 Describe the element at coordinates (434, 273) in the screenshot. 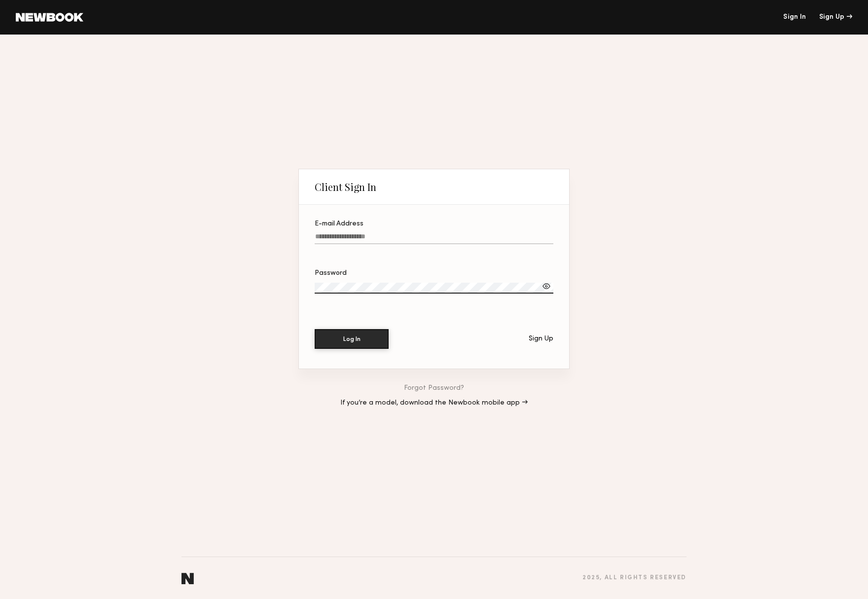

I see `div: Password` at that location.